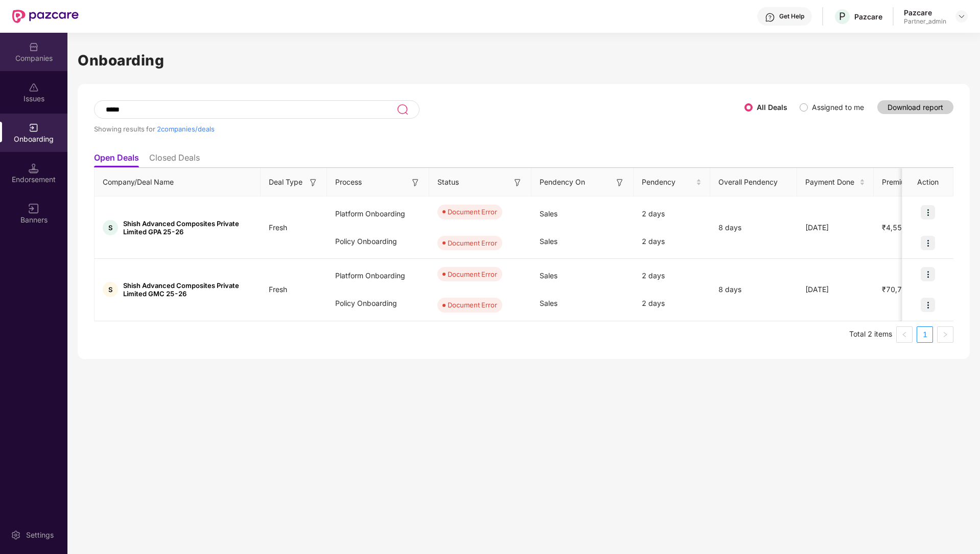  I want to click on th: Action, so click(928, 183).